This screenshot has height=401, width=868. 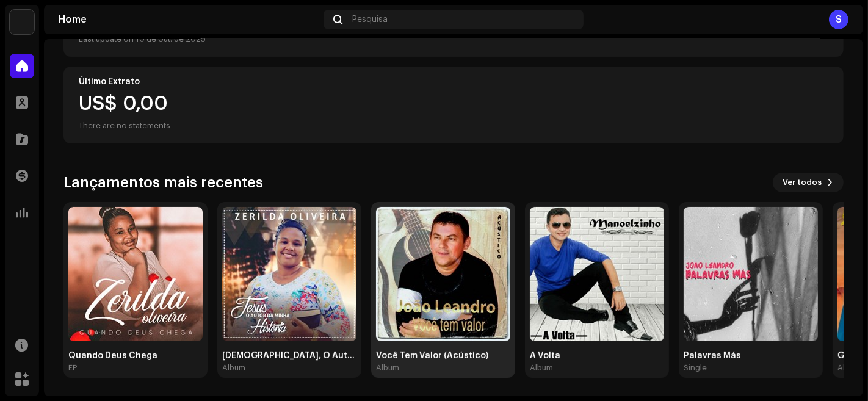 I want to click on div: There are no statements, so click(x=124, y=126).